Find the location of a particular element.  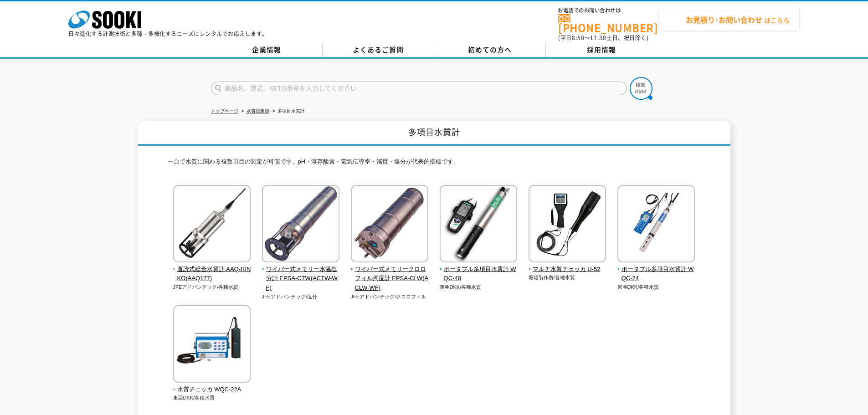

strong: お見積り･お問い合わせ is located at coordinates (724, 20).